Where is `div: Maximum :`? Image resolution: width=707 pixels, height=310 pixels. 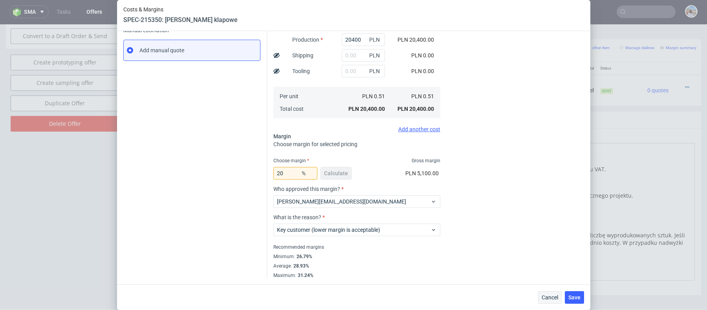 div: Maximum : is located at coordinates (357, 275).